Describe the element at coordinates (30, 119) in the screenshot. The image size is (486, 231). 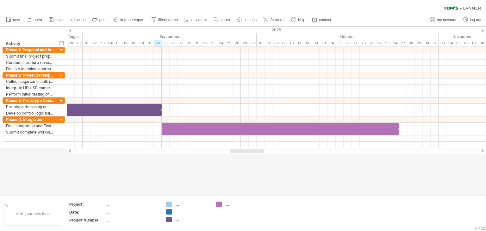
I see `div: Phase 4: Integration` at that location.